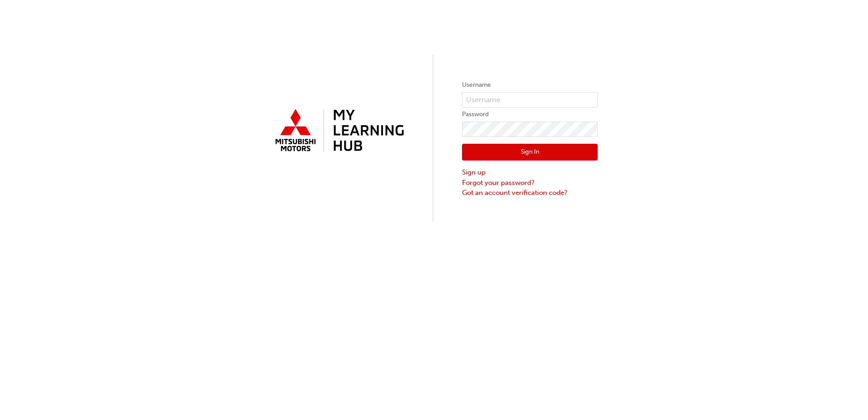 This screenshot has height=420, width=868. Describe the element at coordinates (530, 85) in the screenshot. I see `label: Username` at that location.